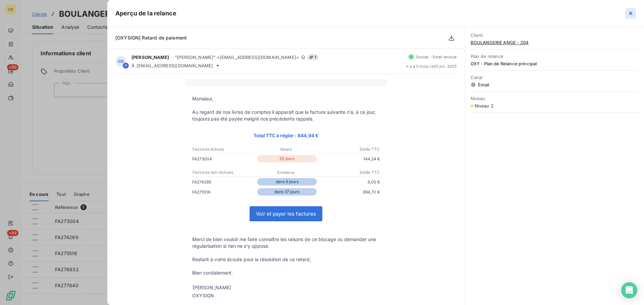  Describe the element at coordinates (349, 182) in the screenshot. I see `p: 6,00 €` at that location.